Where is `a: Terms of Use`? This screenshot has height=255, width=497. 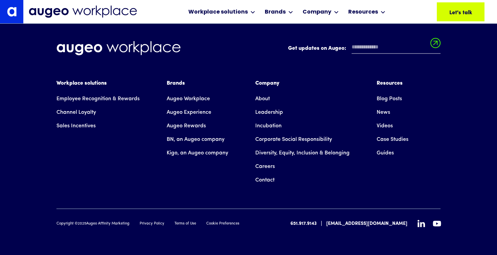
a: Terms of Use is located at coordinates (185, 223).